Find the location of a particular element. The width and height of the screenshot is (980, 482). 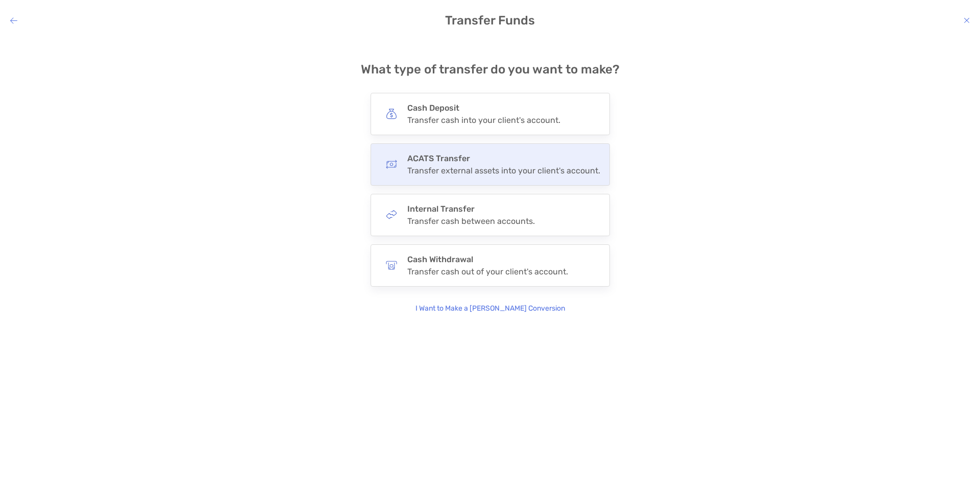

h4: Internal Transfer is located at coordinates (471, 209).